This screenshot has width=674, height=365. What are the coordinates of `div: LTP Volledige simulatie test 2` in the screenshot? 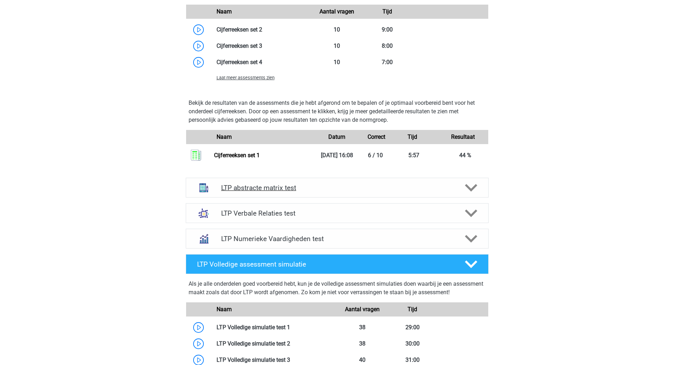 It's located at (274, 344).